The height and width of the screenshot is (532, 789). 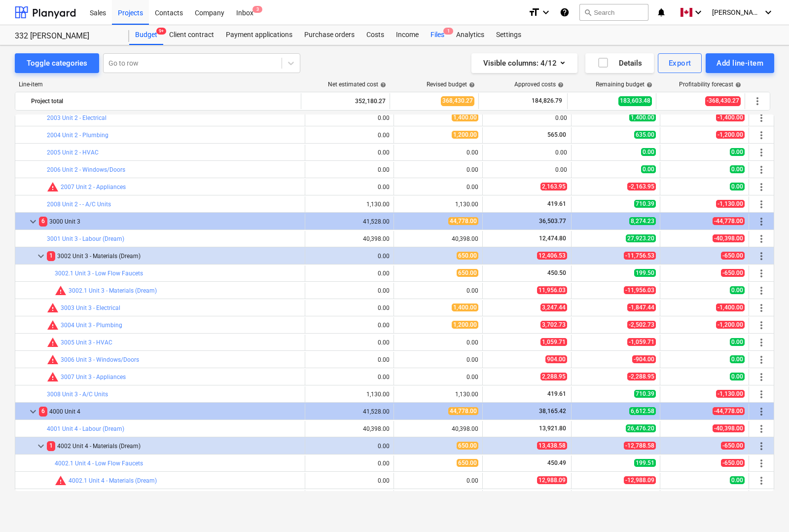 I want to click on a: 3004 Unit 3 - Plumbing, so click(x=91, y=325).